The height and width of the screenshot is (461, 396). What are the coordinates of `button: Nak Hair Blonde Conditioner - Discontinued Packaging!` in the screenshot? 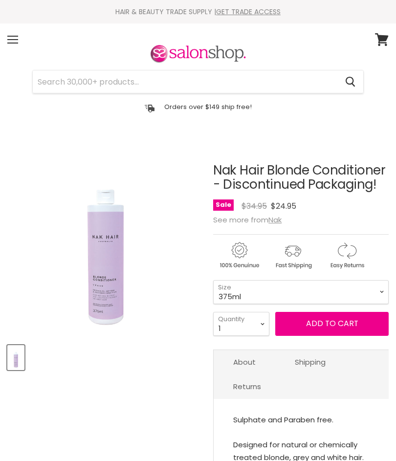 It's located at (16, 358).